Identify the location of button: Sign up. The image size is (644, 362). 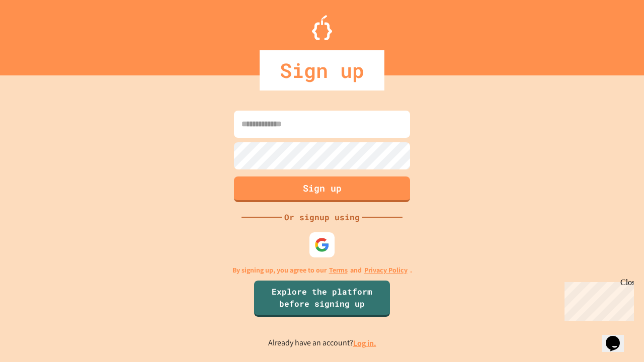
(322, 189).